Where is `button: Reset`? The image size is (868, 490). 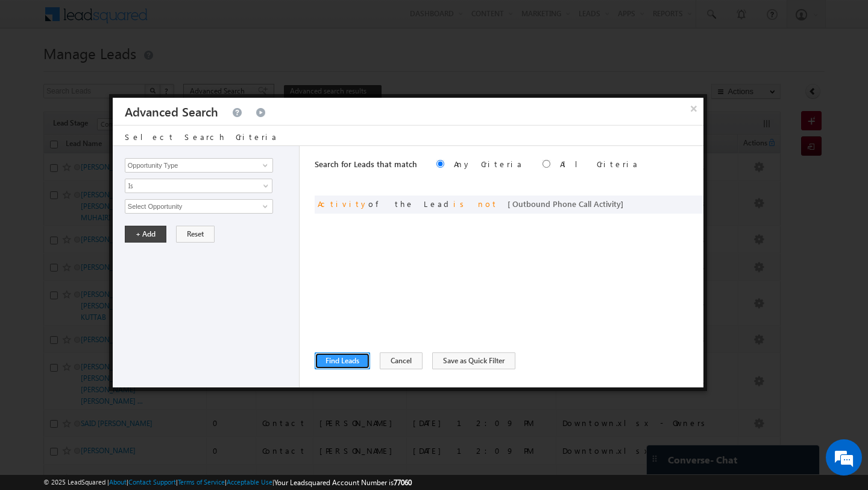
button: Reset is located at coordinates (195, 234).